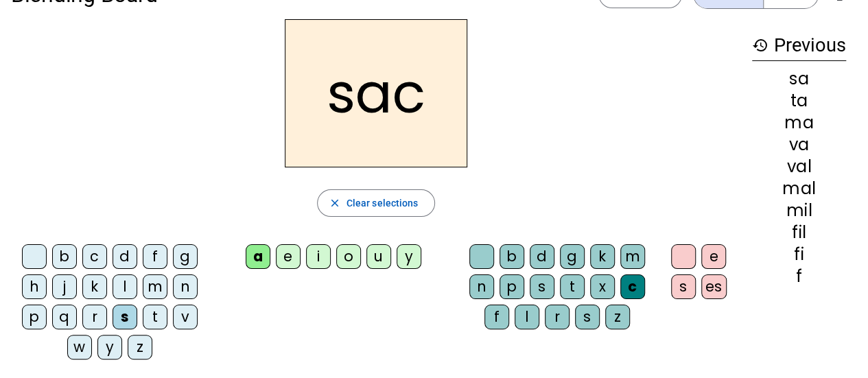 This screenshot has width=868, height=378. Describe the element at coordinates (376, 204) in the screenshot. I see `button: Clear selections` at that location.